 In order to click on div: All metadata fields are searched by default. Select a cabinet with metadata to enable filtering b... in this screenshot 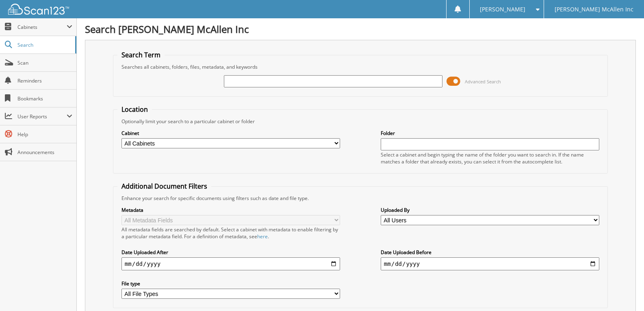, I will do `click(230, 233)`.